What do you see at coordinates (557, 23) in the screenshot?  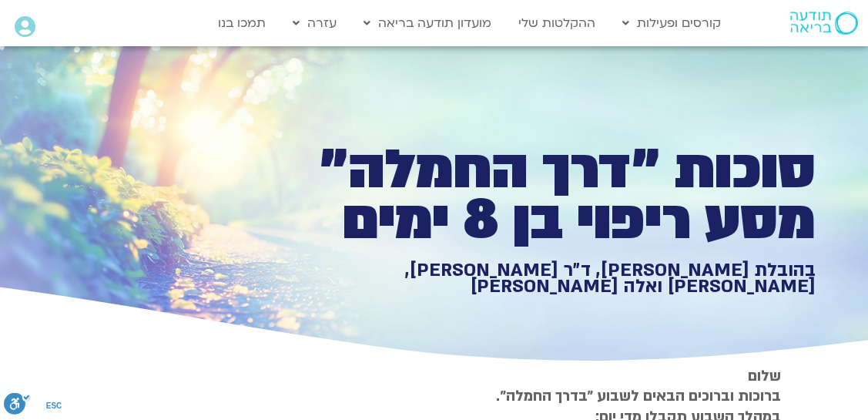 I see `a: ההקלטות שלי` at bounding box center [557, 23].